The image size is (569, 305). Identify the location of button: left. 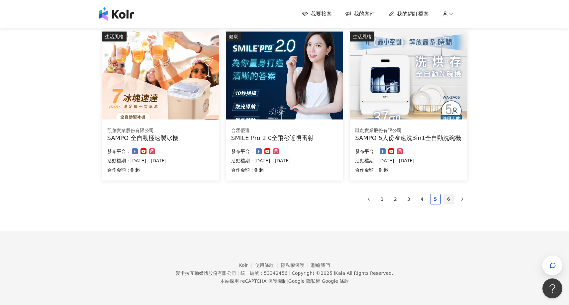
(369, 199).